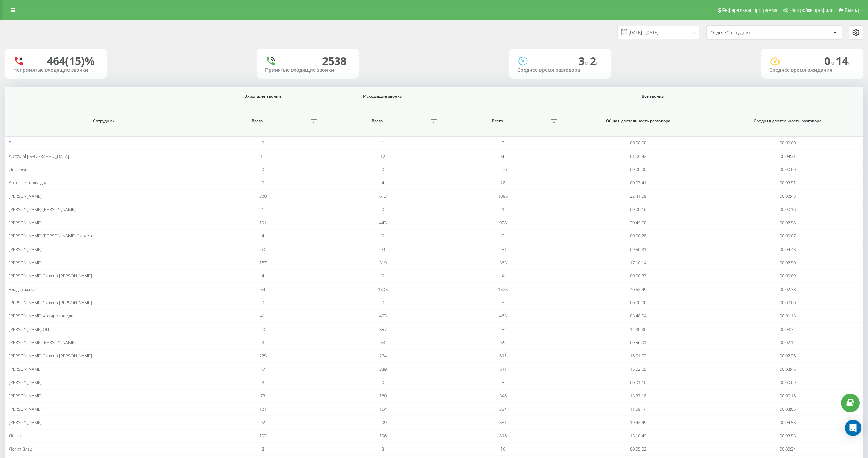 The image size is (868, 458). I want to click on td: 00:02:14, so click(787, 342).